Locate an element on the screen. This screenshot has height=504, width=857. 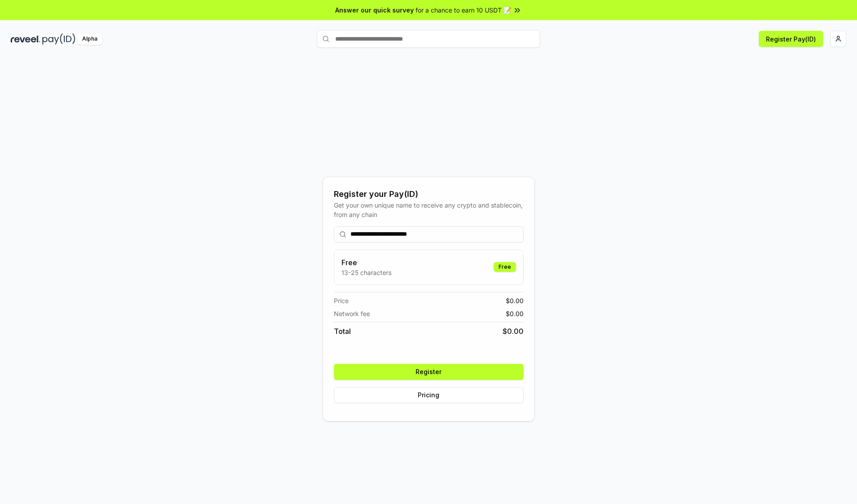
div: Register your Pay(ID) is located at coordinates (428, 194).